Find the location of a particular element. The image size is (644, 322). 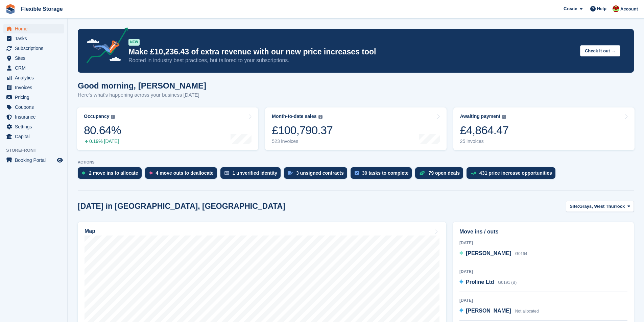

span: Pricing is located at coordinates (35, 97).